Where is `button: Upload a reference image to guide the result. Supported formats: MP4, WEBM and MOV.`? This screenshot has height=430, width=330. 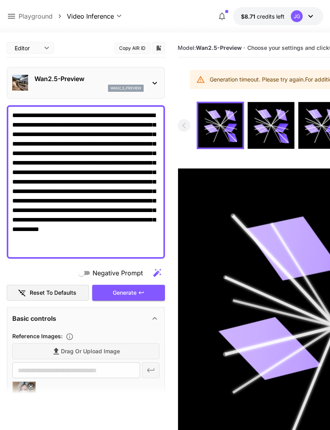
button: Upload a reference image to guide the result. Supported formats: MP4, WEBM and MOV. is located at coordinates (70, 337).